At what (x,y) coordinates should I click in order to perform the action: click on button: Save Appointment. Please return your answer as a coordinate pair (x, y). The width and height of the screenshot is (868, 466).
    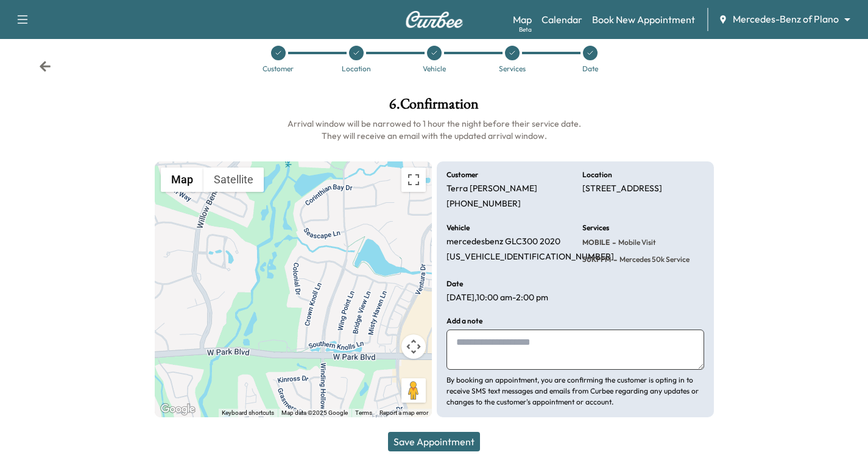
    Looking at the image, I should click on (434, 442).